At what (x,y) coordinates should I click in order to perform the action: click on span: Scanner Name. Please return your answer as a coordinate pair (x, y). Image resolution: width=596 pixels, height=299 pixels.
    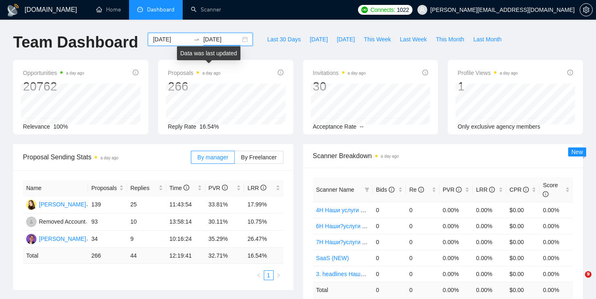
    Looking at the image, I should click on (335, 190).